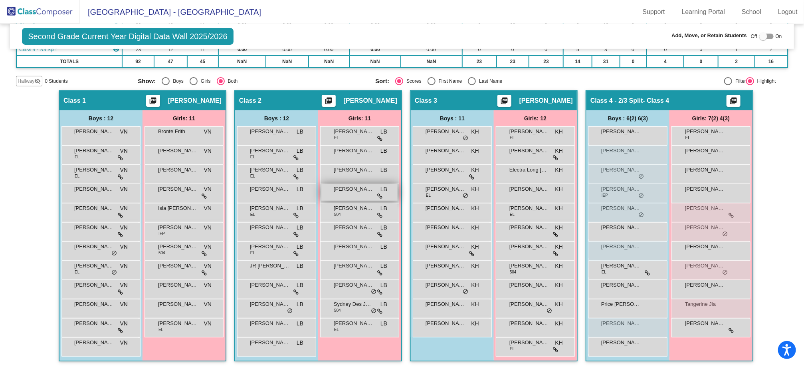 Image resolution: width=804 pixels, height=367 pixels. What do you see at coordinates (578, 50) in the screenshot?
I see `td: 5` at bounding box center [578, 50].